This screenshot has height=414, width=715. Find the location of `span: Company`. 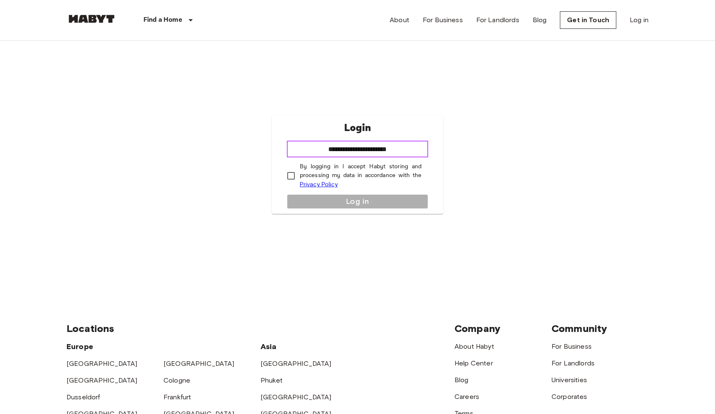

span: Company is located at coordinates (478, 328).